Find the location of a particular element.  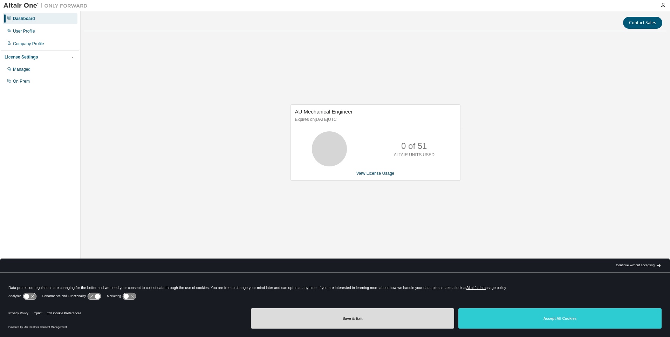

div: Company Profile is located at coordinates (28, 44).